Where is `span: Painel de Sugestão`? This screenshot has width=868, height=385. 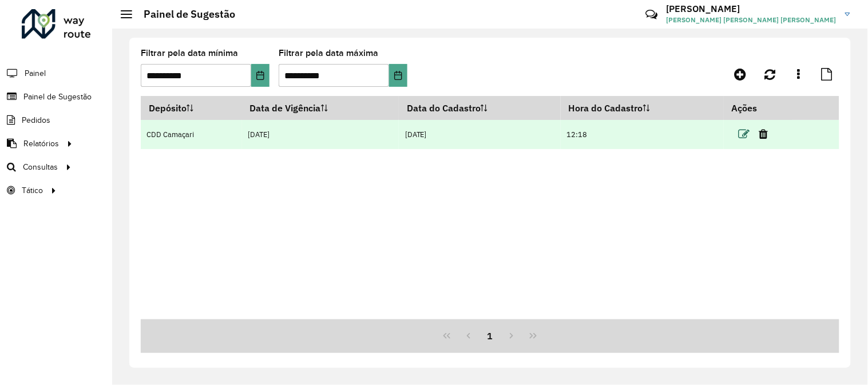
span: Painel de Sugestão is located at coordinates (57, 97).